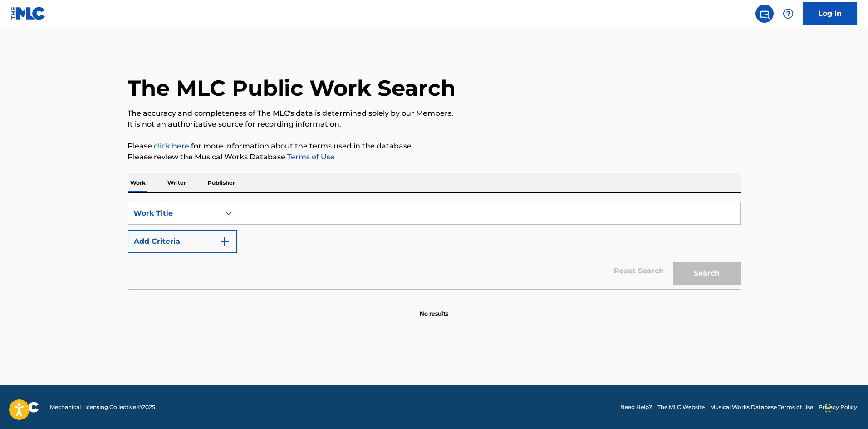 Image resolution: width=868 pixels, height=429 pixels. Describe the element at coordinates (434, 245) in the screenshot. I see `form: Search Form` at that location.